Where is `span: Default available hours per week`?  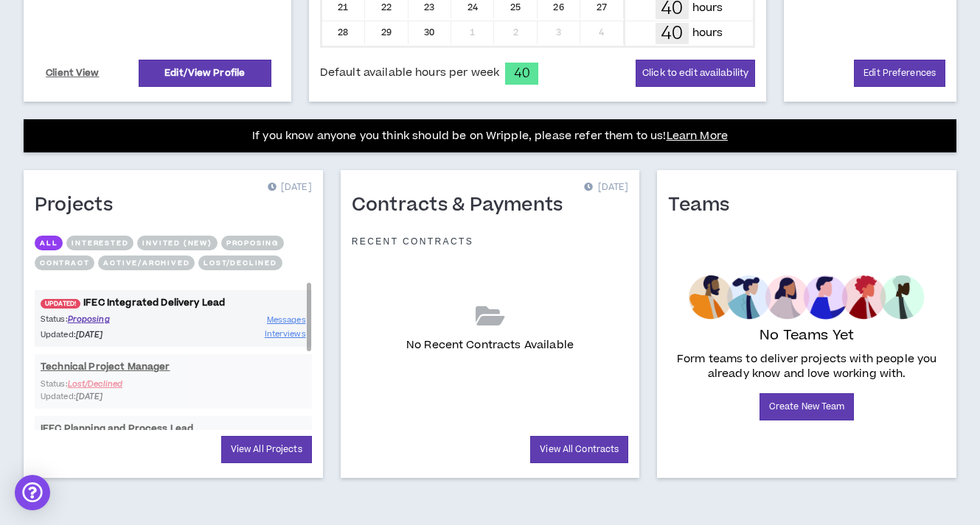 span: Default available hours per week is located at coordinates (409, 73).